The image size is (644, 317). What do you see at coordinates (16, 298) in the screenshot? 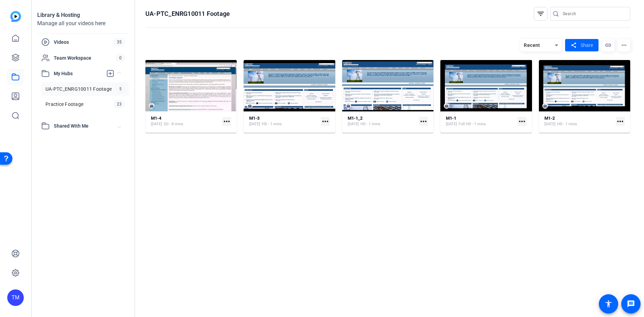
I see `div: TM` at bounding box center [16, 298].